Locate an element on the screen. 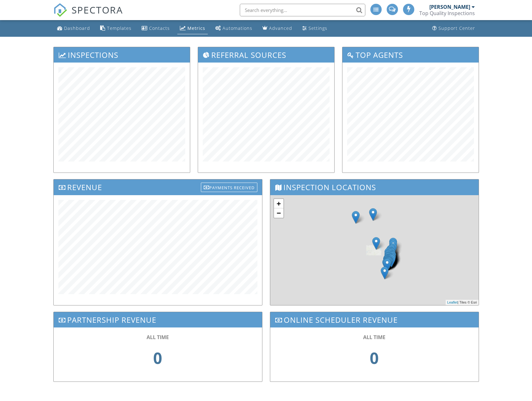 The image size is (532, 401). a: Zoom out is located at coordinates (279, 213).